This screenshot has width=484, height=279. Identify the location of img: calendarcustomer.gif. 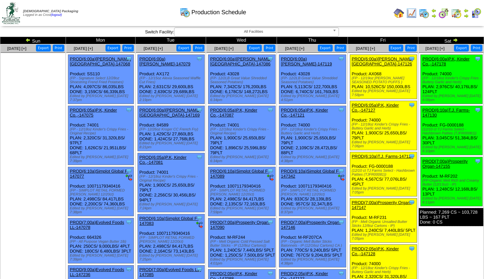
(476, 13).